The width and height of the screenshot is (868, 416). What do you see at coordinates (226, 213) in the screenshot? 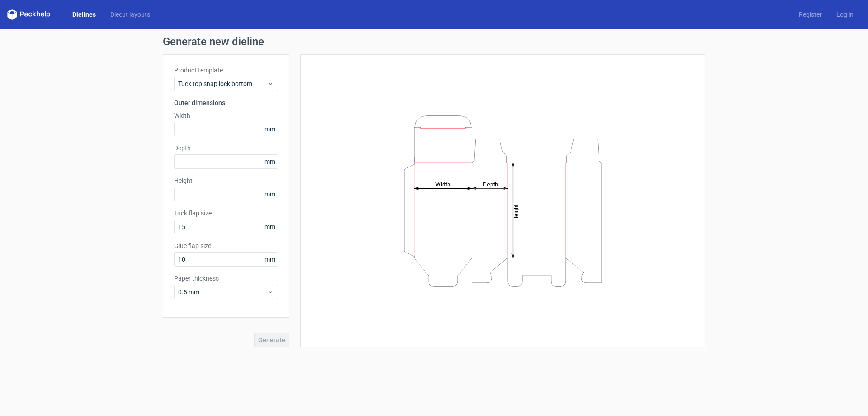
I see `label: Tuck flap size` at bounding box center [226, 213].